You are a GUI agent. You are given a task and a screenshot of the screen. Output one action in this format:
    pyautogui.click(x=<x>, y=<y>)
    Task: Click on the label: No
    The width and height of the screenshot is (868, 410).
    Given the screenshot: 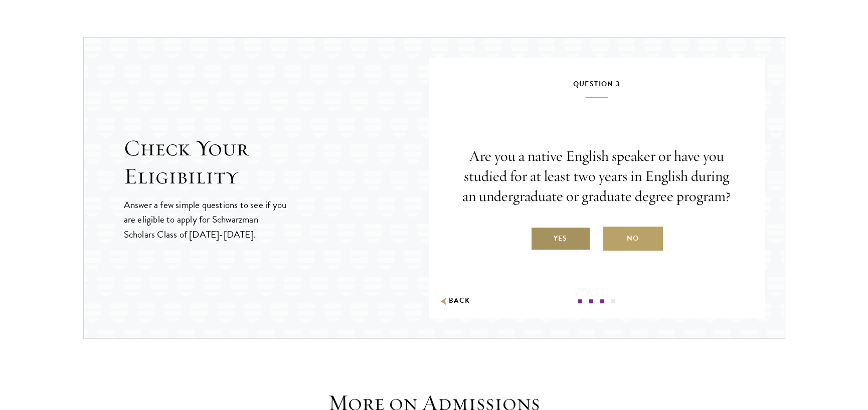 What is the action you would take?
    pyautogui.click(x=633, y=238)
    